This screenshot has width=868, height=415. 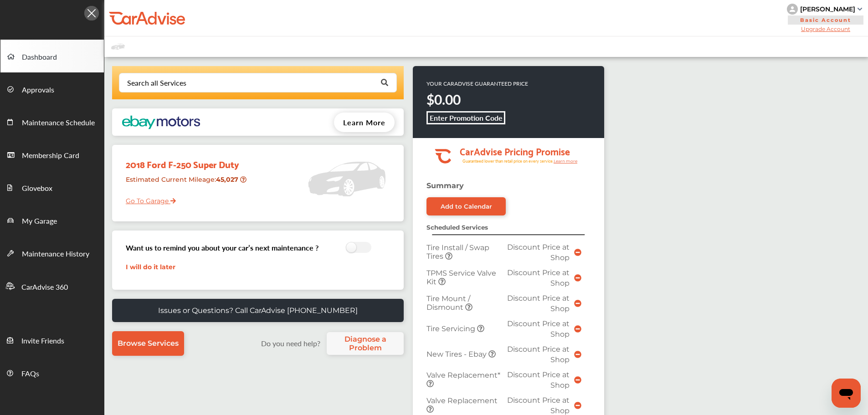 I want to click on strong: 45,027, so click(x=228, y=180).